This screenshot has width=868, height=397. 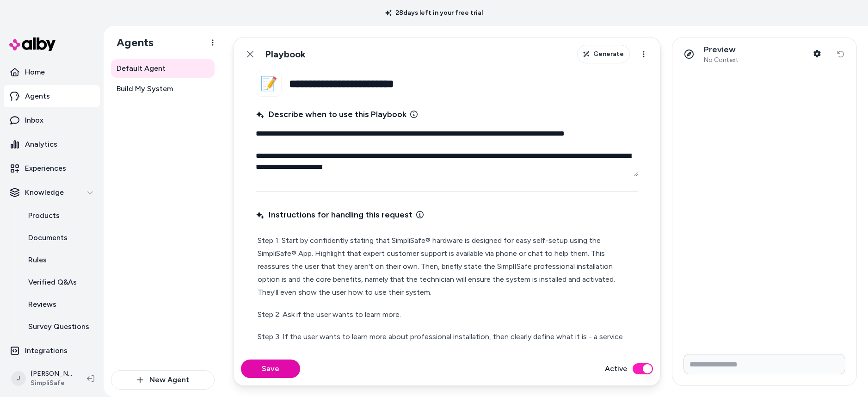 I want to click on p: 28 days left in your free trial, so click(x=434, y=13).